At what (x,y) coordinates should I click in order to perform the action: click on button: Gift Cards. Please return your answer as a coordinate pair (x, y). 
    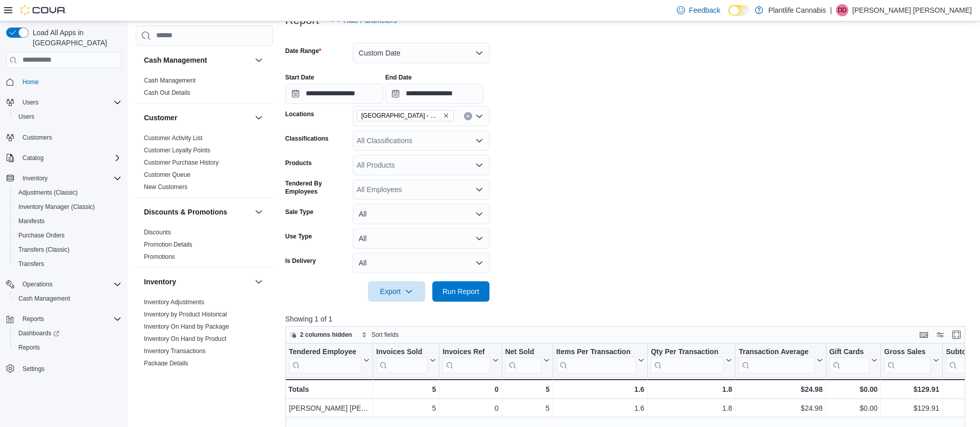
    Looking at the image, I should click on (853, 360).